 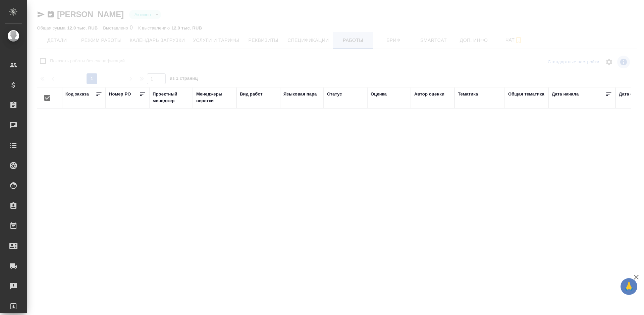 I want to click on div: Менеджеры верстки, so click(x=215, y=97).